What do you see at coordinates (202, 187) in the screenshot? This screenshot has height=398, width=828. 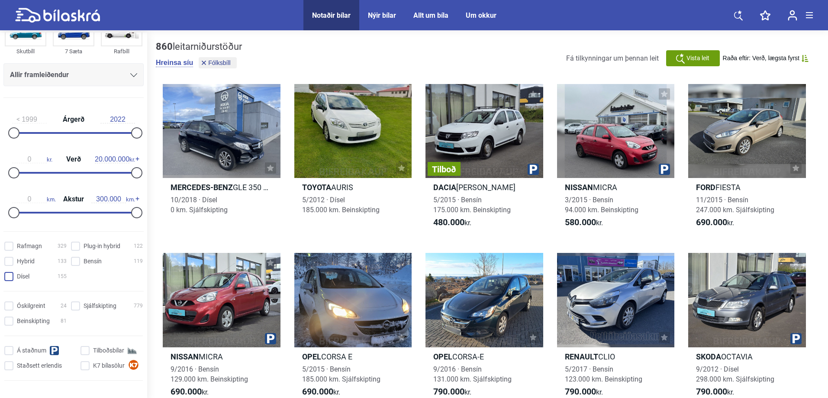 I see `b: Mercedes-Benz` at bounding box center [202, 187].